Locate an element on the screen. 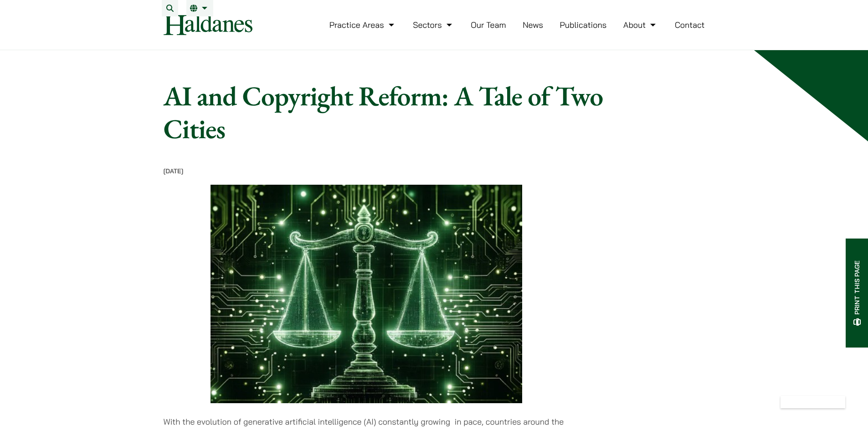  a: Sectors is located at coordinates (433, 25).